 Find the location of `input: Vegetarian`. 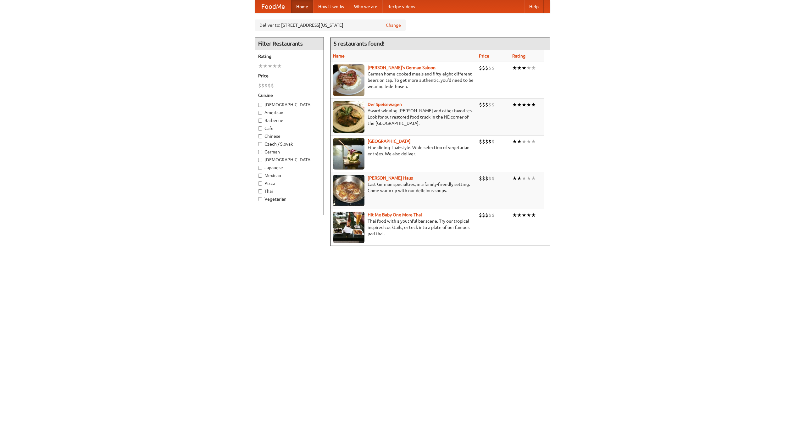

input: Vegetarian is located at coordinates (260, 199).